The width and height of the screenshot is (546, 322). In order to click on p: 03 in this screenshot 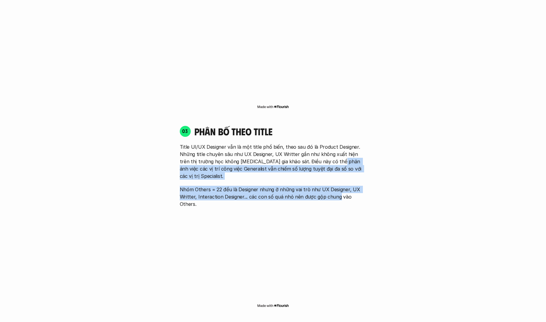, I will do `click(185, 131)`.